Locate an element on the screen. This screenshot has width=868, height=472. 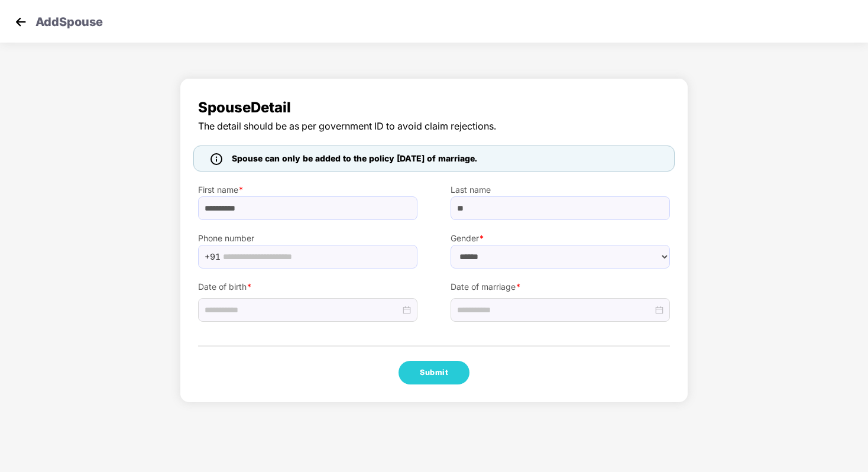
label: Last name is located at coordinates (560, 190).